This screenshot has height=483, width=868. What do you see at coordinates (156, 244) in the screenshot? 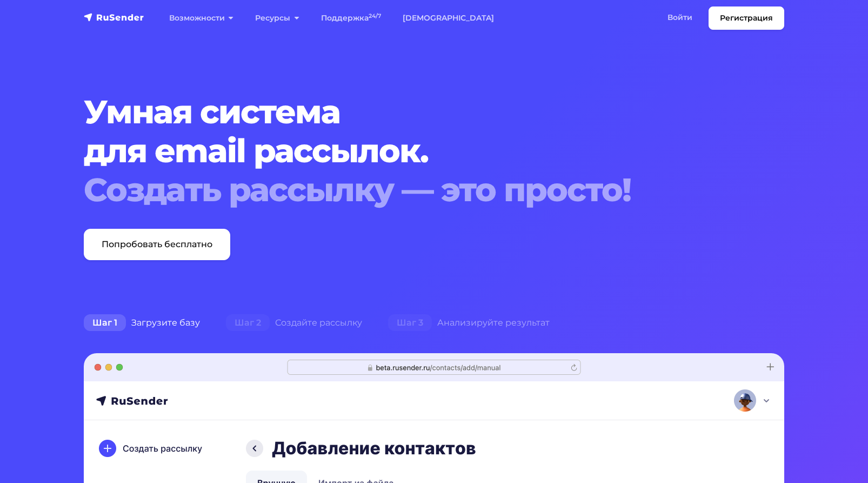
I see `a: Попробовать бесплатно` at bounding box center [156, 244].